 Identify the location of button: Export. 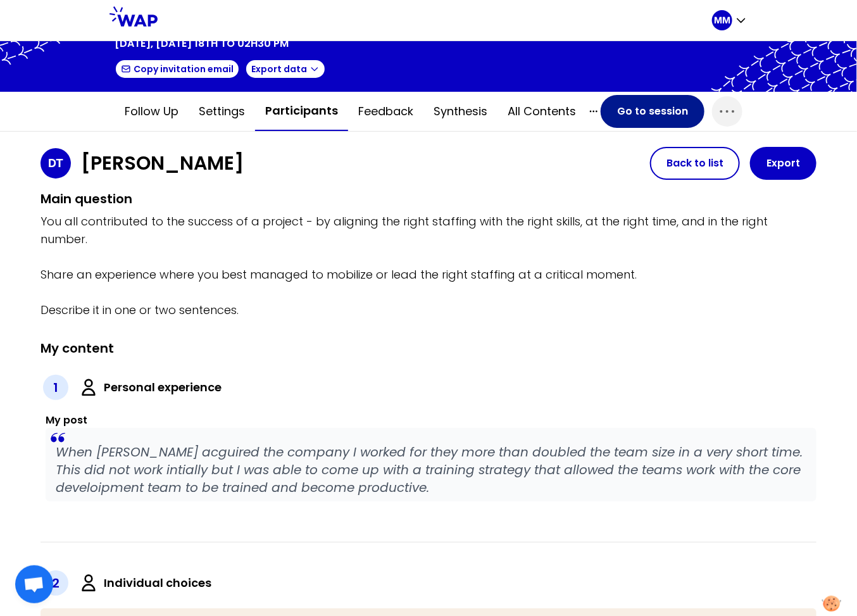
(783, 163).